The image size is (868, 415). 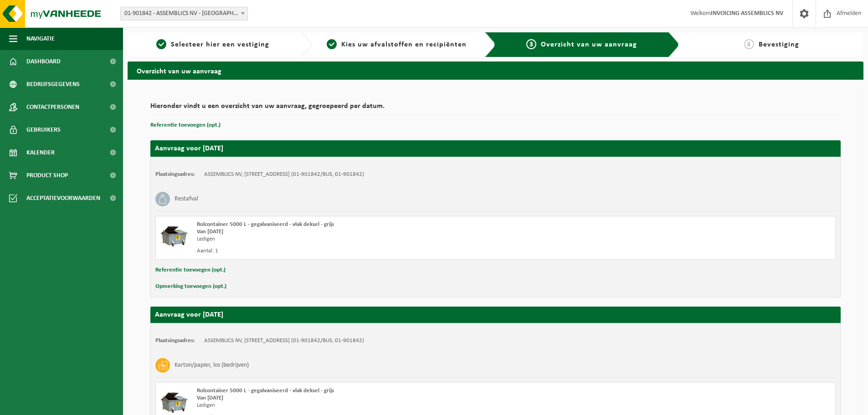 What do you see at coordinates (532, 44) in the screenshot?
I see `span: 3` at bounding box center [532, 44].